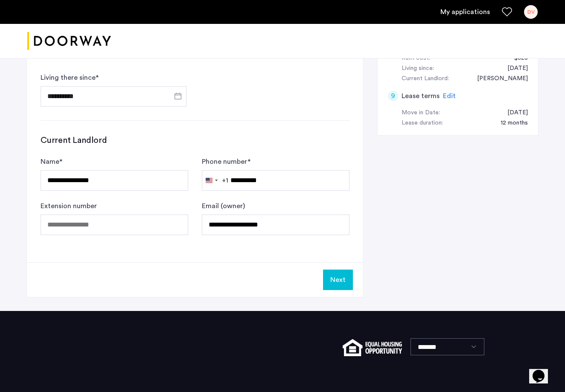 The image size is (565, 392). Describe the element at coordinates (417, 69) in the screenshot. I see `div: Living since:` at that location.